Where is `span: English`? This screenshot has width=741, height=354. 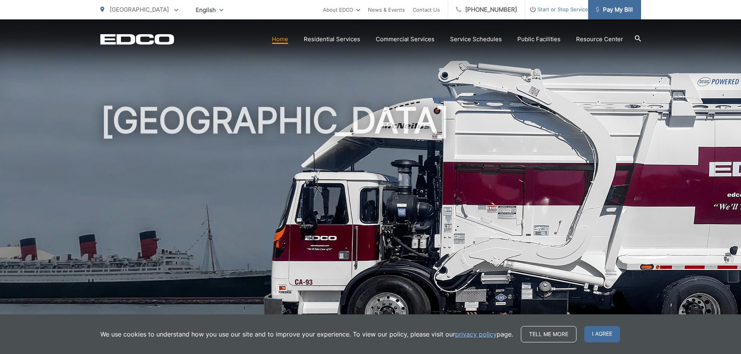 span: English is located at coordinates (209, 10).